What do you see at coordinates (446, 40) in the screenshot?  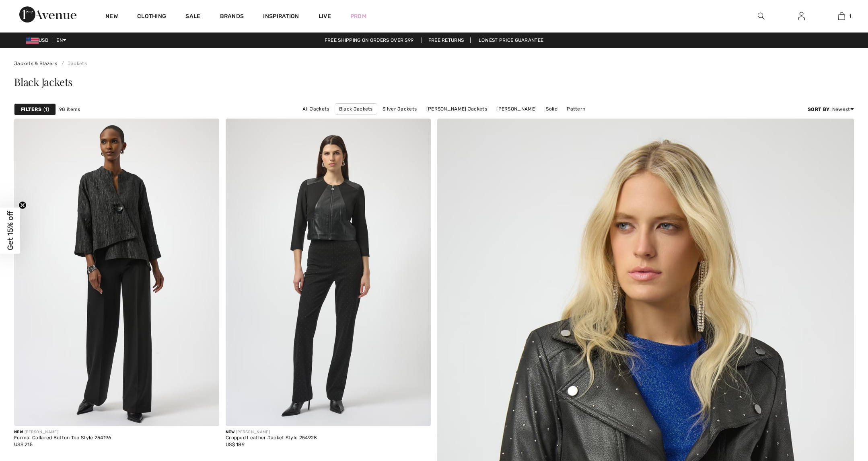 I see `a: Free Returns` at bounding box center [446, 40].